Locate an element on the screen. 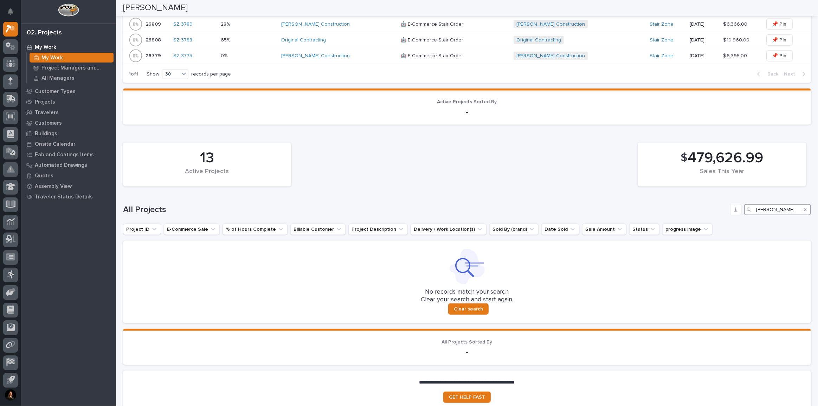  button: Billable Customer is located at coordinates (318, 230).